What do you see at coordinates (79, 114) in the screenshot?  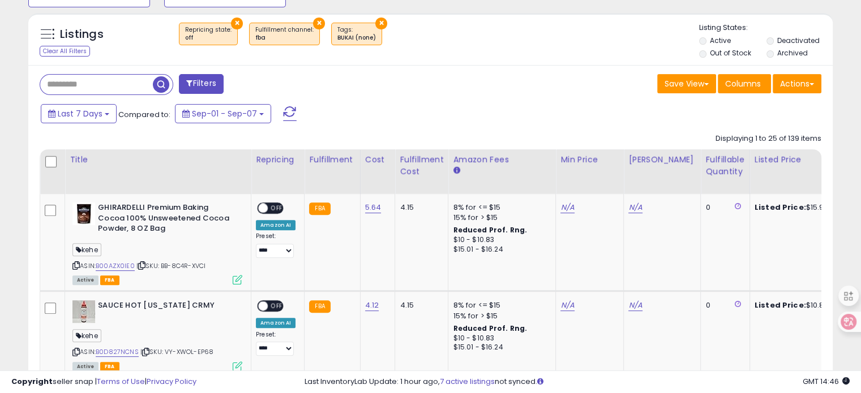 I see `button: Last 7 Days` at bounding box center [79, 114].